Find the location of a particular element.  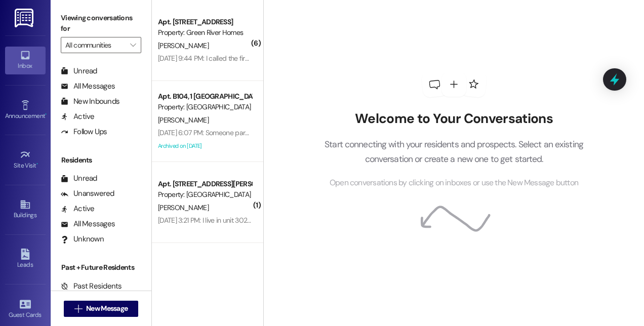

span: New Message is located at coordinates (107, 308).